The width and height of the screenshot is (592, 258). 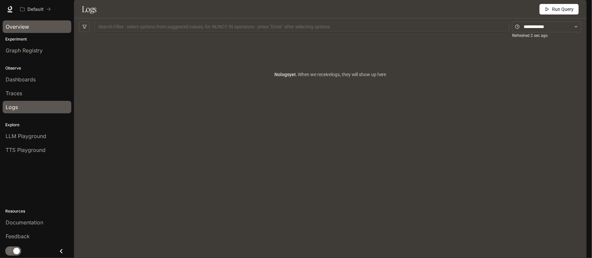 I want to click on p: Default, so click(x=35, y=9).